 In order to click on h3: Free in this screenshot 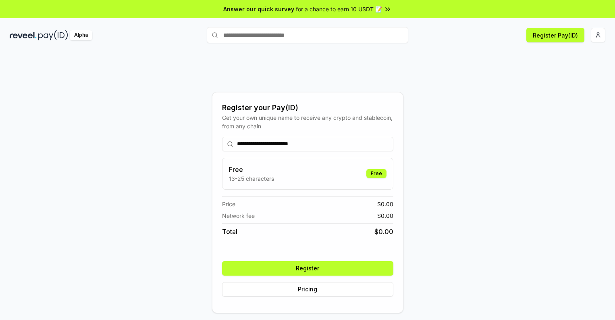, I will do `click(252, 169)`.